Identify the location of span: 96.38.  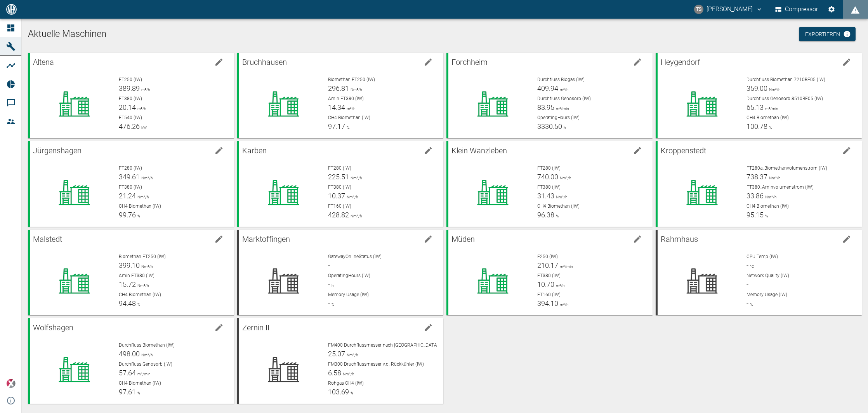
(546, 215).